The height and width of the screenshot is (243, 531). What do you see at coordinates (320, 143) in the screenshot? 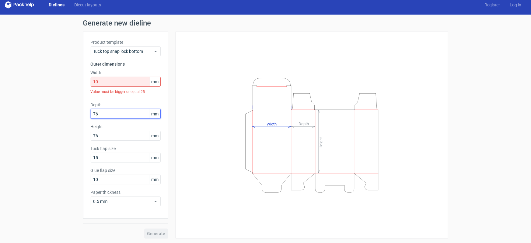
I see `tspan: Height` at bounding box center [320, 143].